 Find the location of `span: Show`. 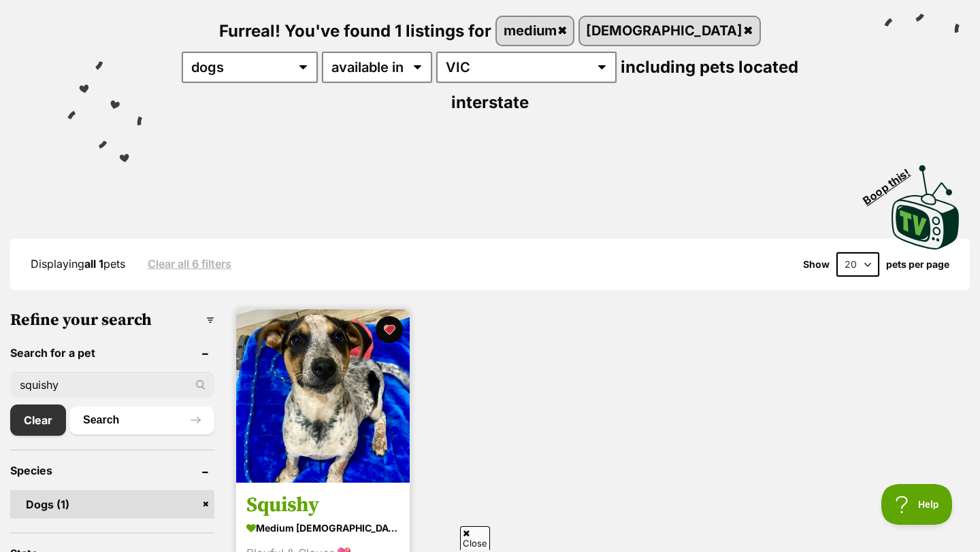

span: Show is located at coordinates (816, 264).